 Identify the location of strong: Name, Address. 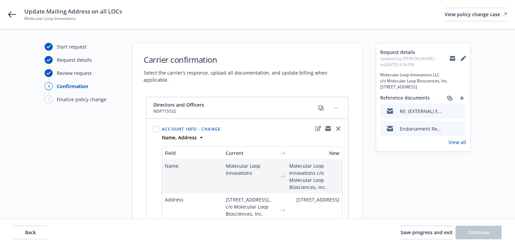
(179, 137).